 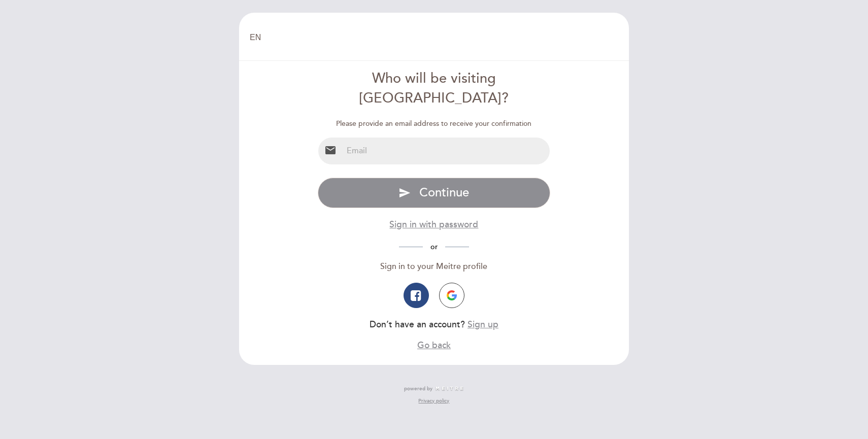 What do you see at coordinates (434, 124) in the screenshot?
I see `div: Please provide an email address to receive your confirmation` at bounding box center [434, 124].